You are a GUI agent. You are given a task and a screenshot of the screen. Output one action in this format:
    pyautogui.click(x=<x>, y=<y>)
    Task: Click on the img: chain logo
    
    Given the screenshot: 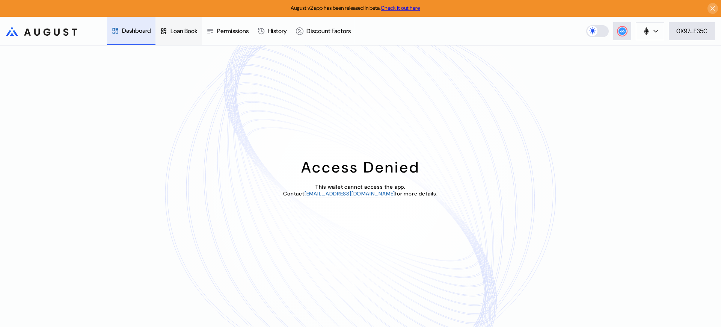 What is the action you would take?
    pyautogui.click(x=647, y=31)
    